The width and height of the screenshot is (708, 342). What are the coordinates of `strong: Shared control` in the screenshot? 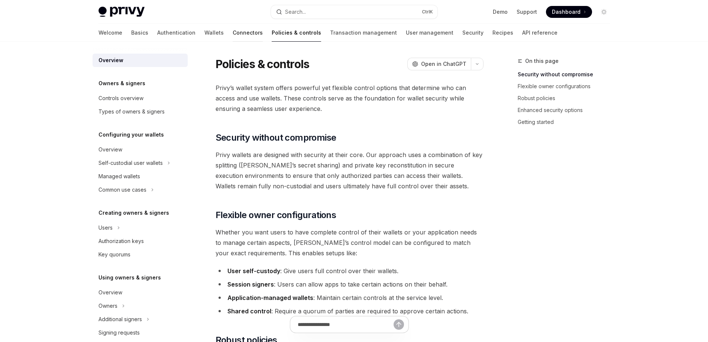 It's located at (249, 311).